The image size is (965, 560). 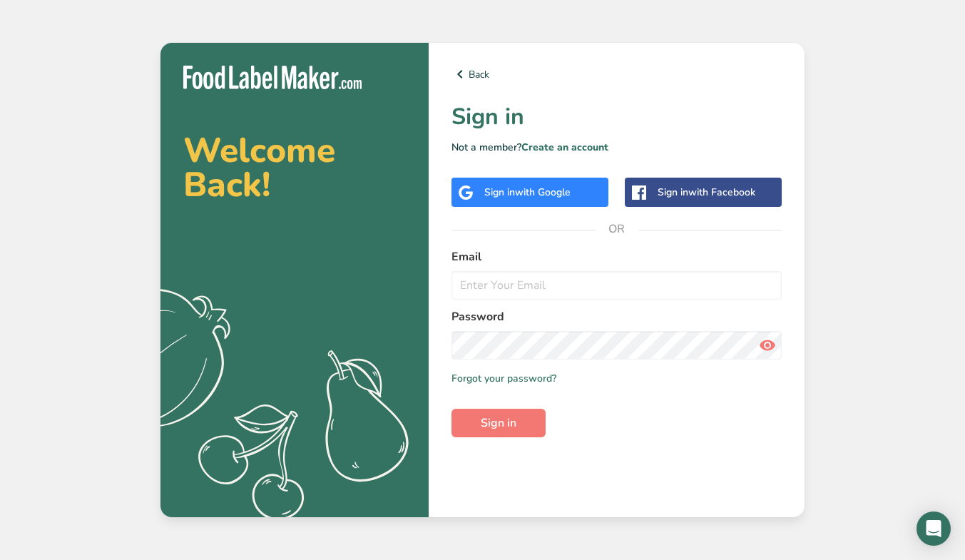 What do you see at coordinates (616, 147) in the screenshot?
I see `p: Not a member?` at bounding box center [616, 147].